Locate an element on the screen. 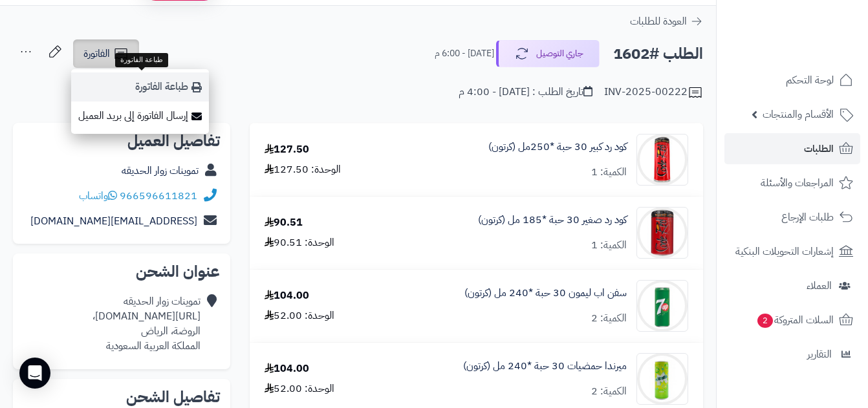 This screenshot has width=868, height=408. span: الطلبات is located at coordinates (818, 149).